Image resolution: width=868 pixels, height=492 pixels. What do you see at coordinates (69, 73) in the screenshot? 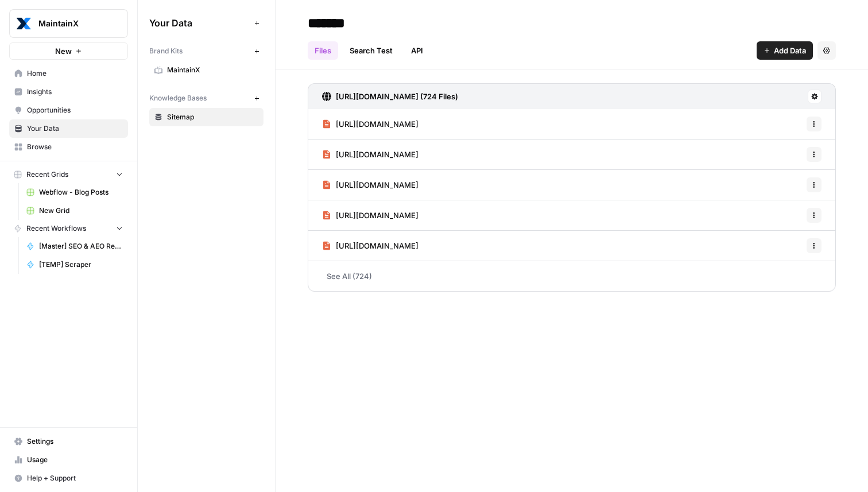
I see `a: Home` at bounding box center [69, 73].